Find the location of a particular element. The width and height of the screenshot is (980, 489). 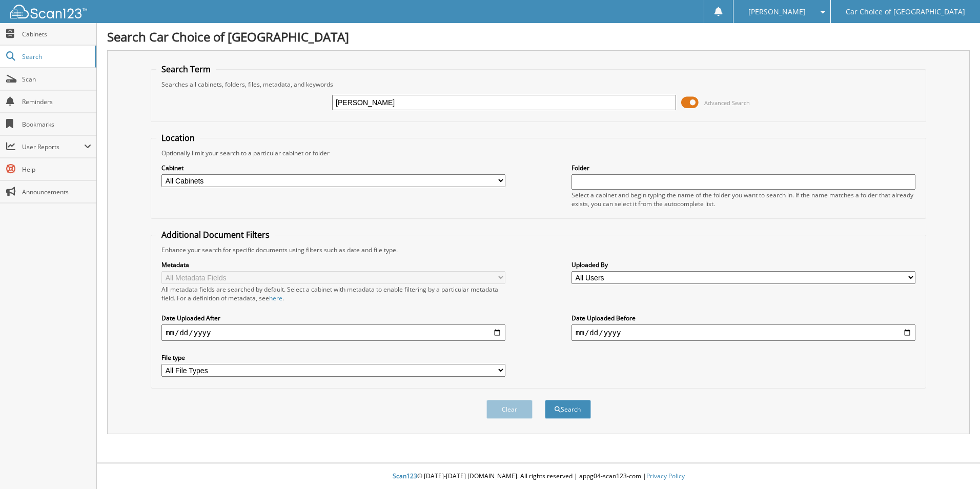

label: Date Uploaded Before is located at coordinates (743, 318).